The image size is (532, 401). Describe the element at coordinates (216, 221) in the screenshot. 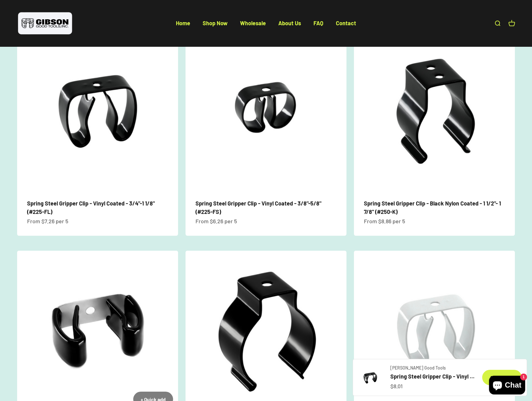

I see `sale-price: From $6.26 per 5` at that location.